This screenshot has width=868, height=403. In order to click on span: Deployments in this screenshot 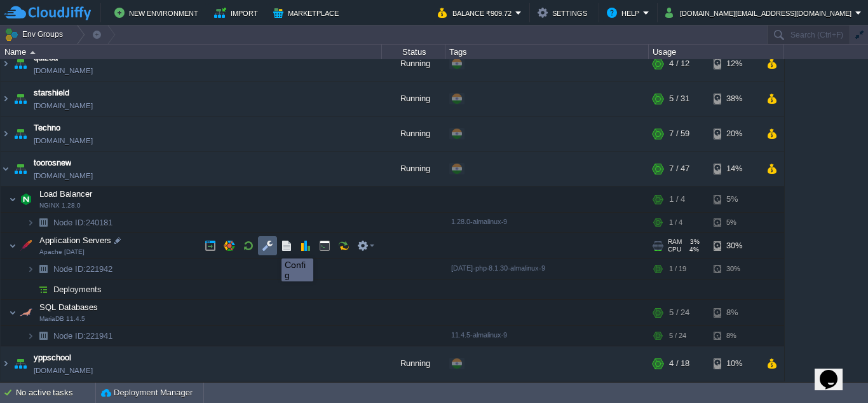, I will do `click(78, 289)`.